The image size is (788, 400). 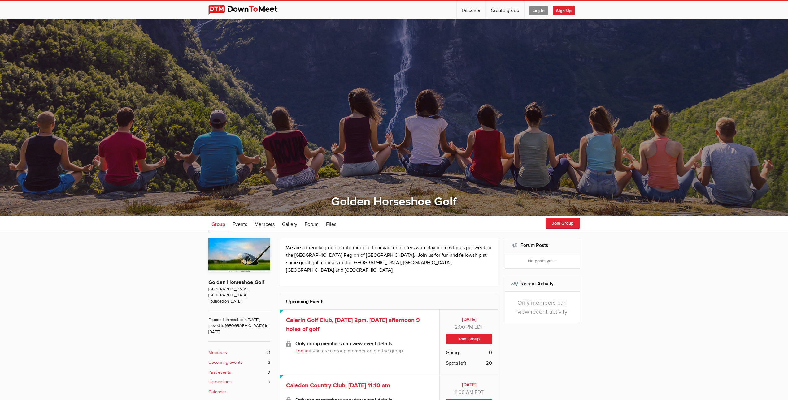 What do you see at coordinates (538, 11) in the screenshot?
I see `span: Log In` at bounding box center [538, 11].